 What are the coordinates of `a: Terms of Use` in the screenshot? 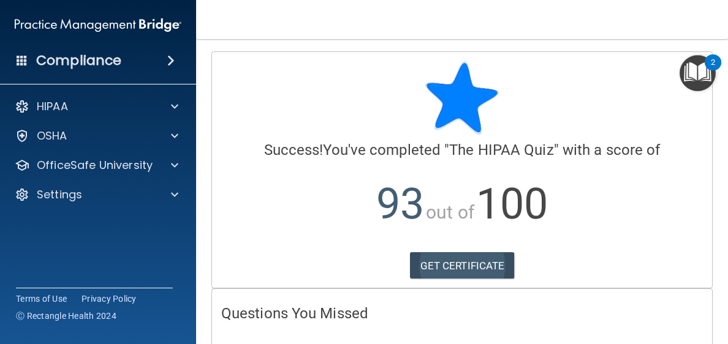 It's located at (41, 299).